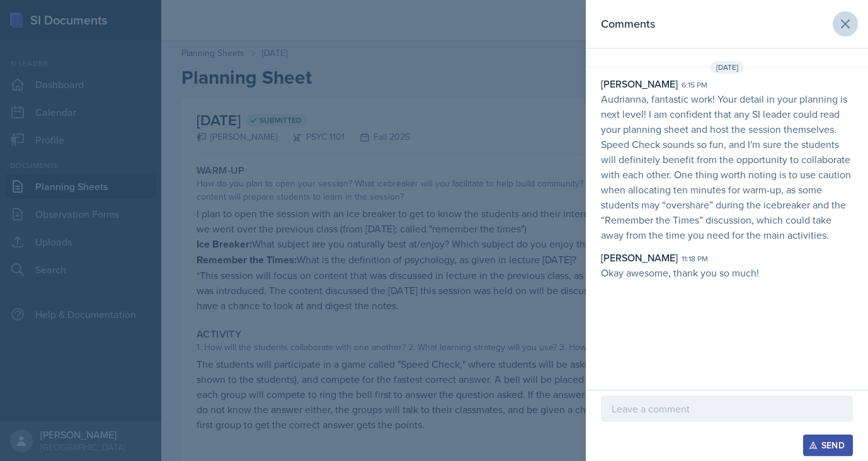  What do you see at coordinates (695, 259) in the screenshot?
I see `div: 11:18 pm` at bounding box center [695, 259].